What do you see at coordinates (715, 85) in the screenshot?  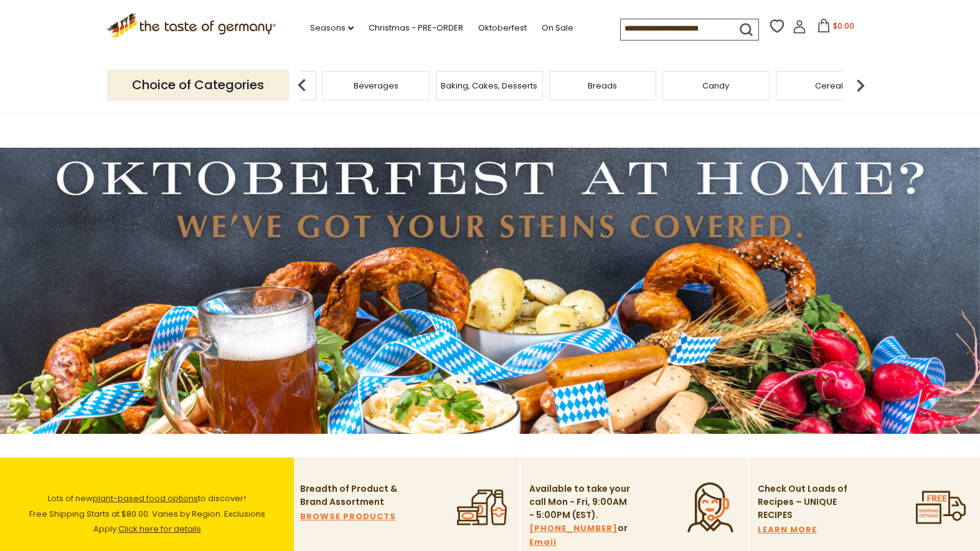 I see `a: Candy` at bounding box center [715, 85].